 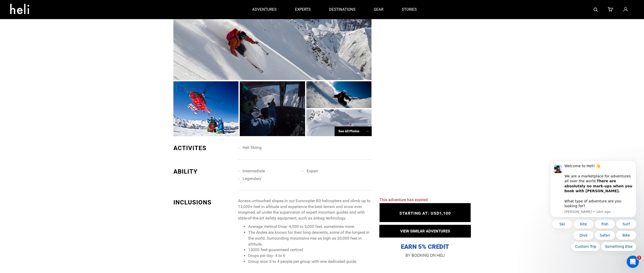 I want to click on div: See All Photos, so click(x=353, y=131).